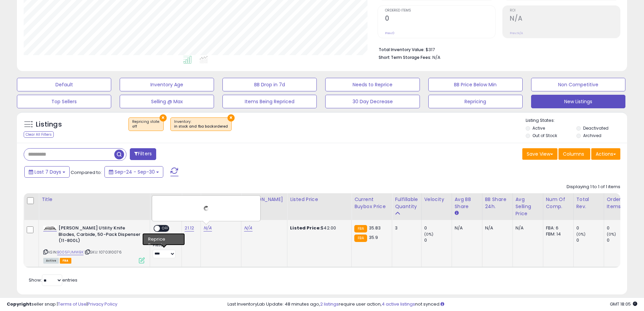 This screenshot has height=311, width=644. What do you see at coordinates (402, 50) in the screenshot?
I see `b: Total Inventory Value:` at bounding box center [402, 50].